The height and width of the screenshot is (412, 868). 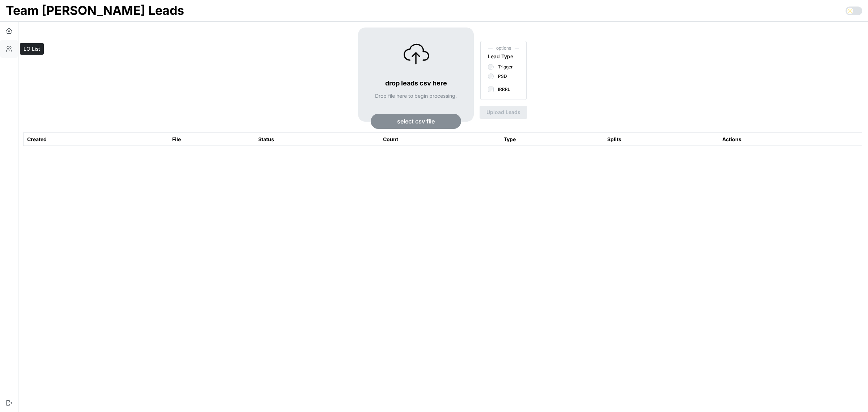 What do you see at coordinates (503, 112) in the screenshot?
I see `span: Upload Leads` at bounding box center [503, 112].